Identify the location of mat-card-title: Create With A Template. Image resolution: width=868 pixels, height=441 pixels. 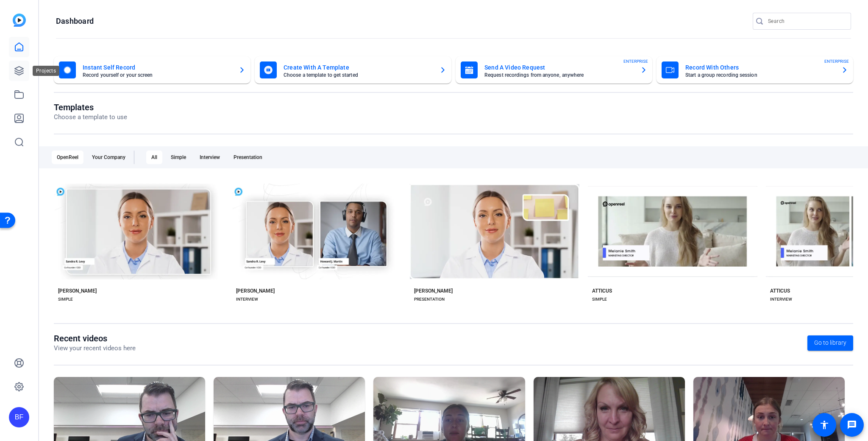
(358, 67).